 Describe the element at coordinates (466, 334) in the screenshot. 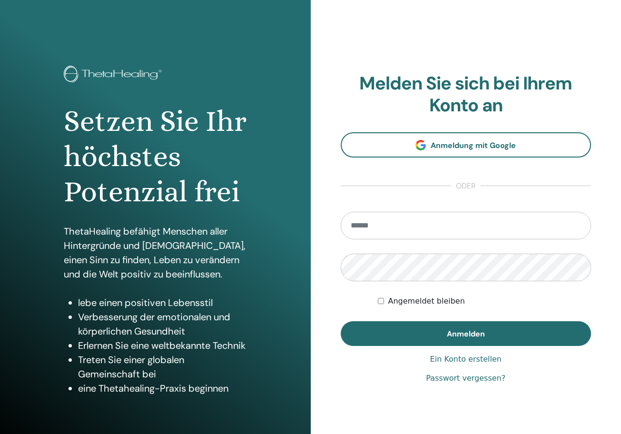

I see `button: Anmelden` at that location.